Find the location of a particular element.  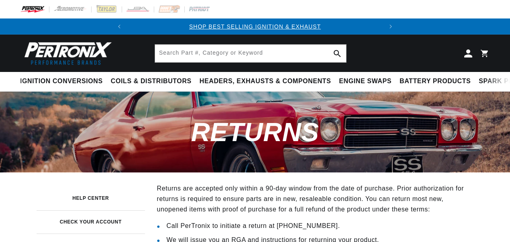

summary: Coils & Distributors is located at coordinates (151, 81).